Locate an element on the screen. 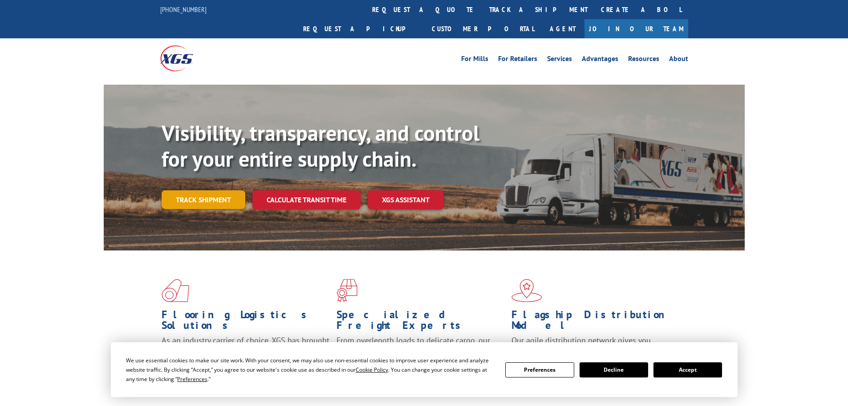 This screenshot has height=406, width=848. h1: Flooring Logistics Solutions is located at coordinates (246, 322).